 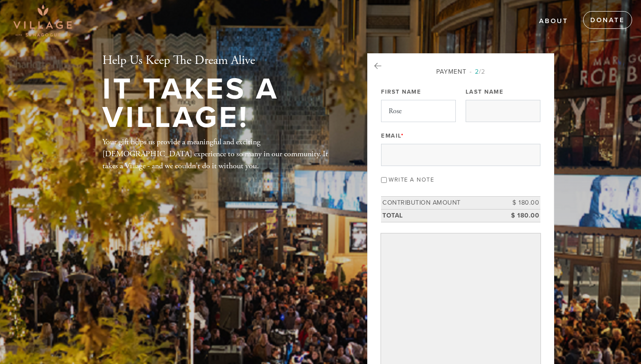 I want to click on a: Donate, so click(x=608, y=20).